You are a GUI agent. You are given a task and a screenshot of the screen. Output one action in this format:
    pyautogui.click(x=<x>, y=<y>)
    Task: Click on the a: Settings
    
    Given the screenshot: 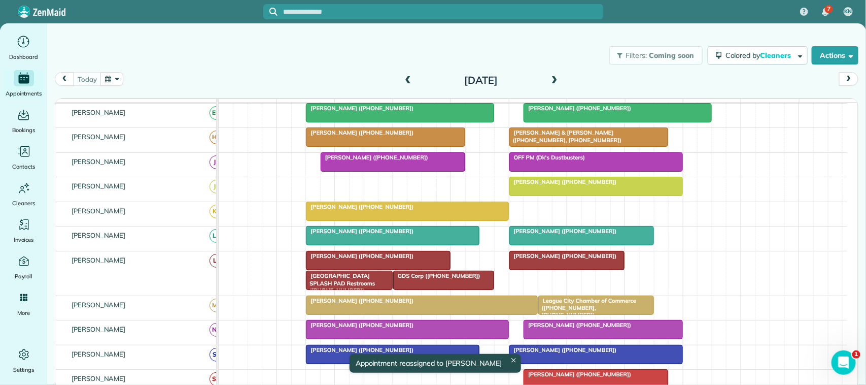 What is the action you would take?
    pyautogui.click(x=23, y=360)
    